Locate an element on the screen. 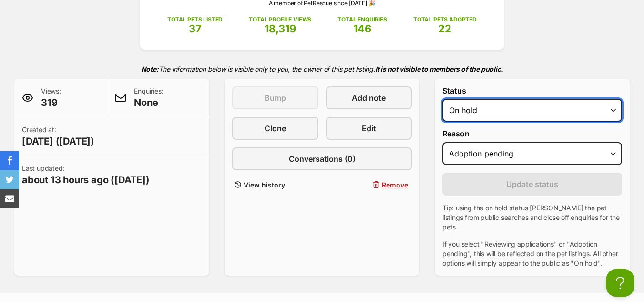 The image size is (644, 302). strong: It is not visible to members of the public. is located at coordinates (439, 69).